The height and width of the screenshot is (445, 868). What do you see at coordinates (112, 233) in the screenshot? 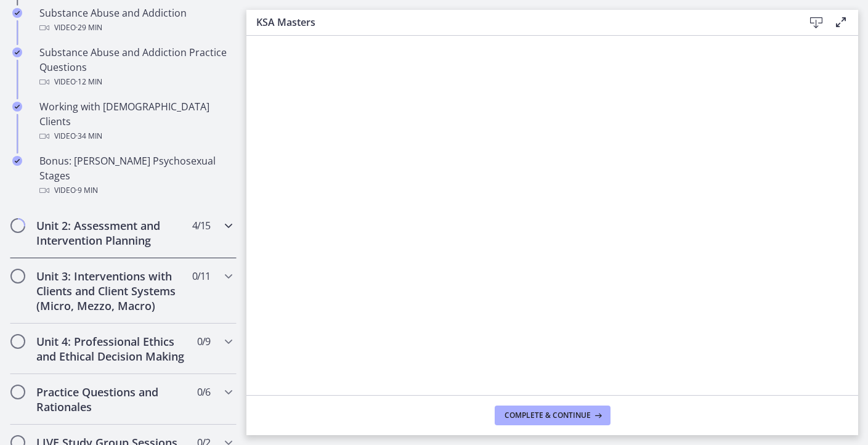
I see `h2: Unit 2: Assessment and Intervention Planning` at bounding box center [112, 233].